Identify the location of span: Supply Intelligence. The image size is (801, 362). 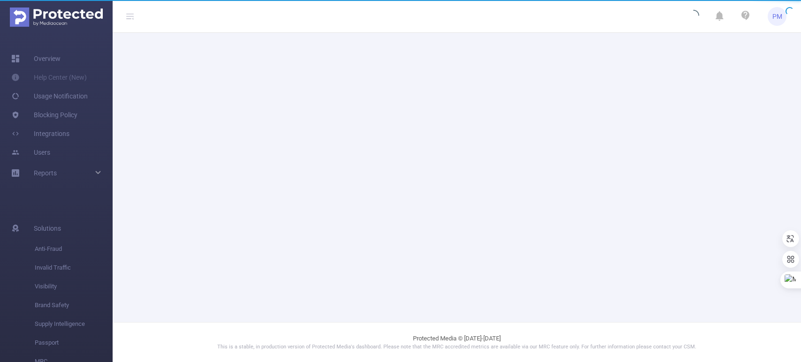
(74, 324).